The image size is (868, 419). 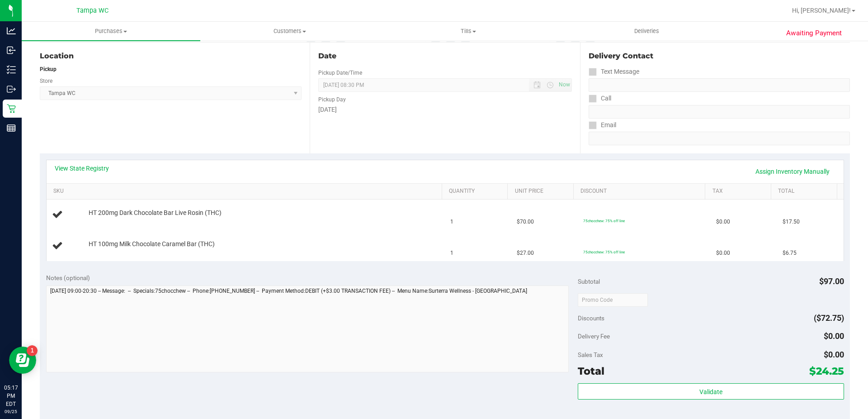 I want to click on span: Subtotal, so click(x=589, y=281).